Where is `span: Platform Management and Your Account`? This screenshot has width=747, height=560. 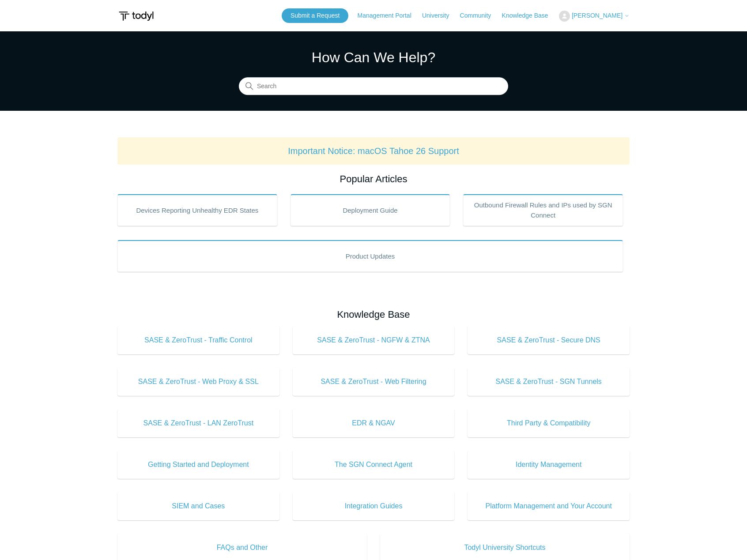 span: Platform Management and Your Account is located at coordinates (548, 506).